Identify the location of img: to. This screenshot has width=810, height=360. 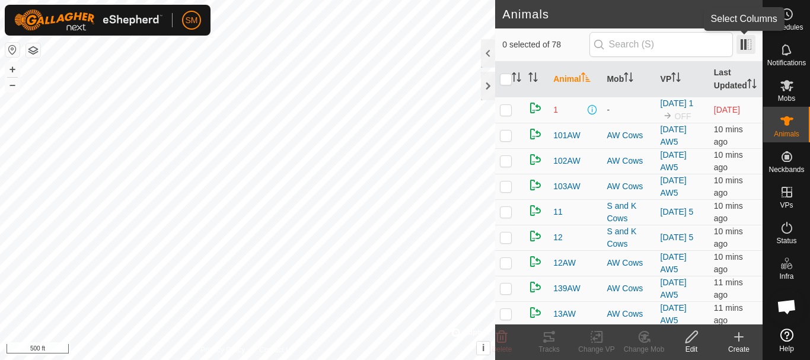
(668, 116).